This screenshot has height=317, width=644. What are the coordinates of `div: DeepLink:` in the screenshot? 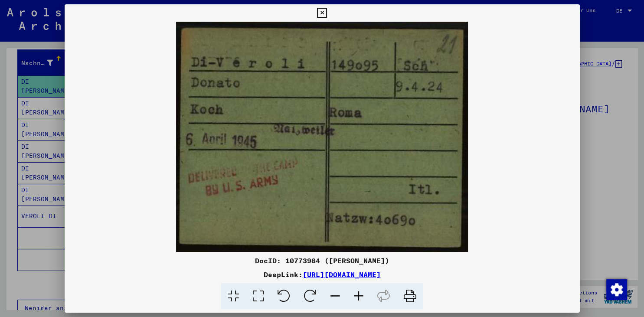 It's located at (322, 274).